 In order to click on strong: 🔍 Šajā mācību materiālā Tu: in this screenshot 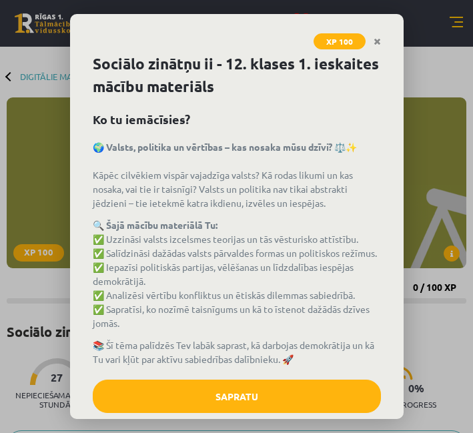, I will do `click(155, 225)`.